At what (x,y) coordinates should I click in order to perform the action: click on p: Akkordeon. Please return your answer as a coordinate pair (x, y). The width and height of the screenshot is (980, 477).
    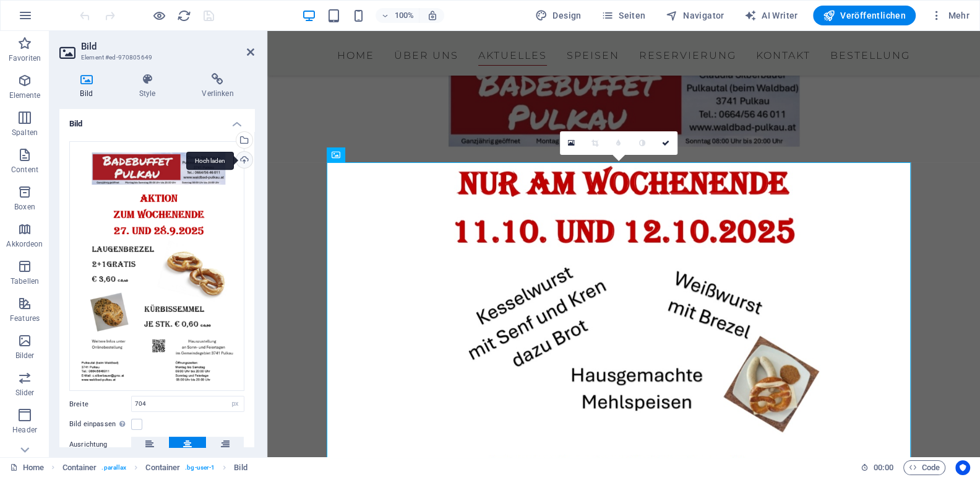
    Looking at the image, I should click on (24, 244).